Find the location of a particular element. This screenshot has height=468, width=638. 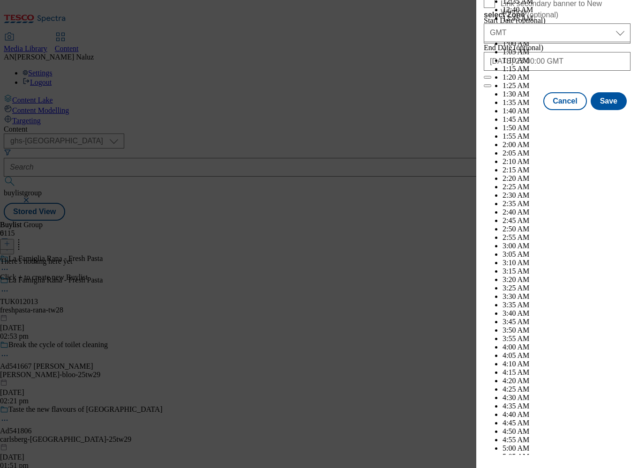

li: 4:25 AM is located at coordinates (566, 390).